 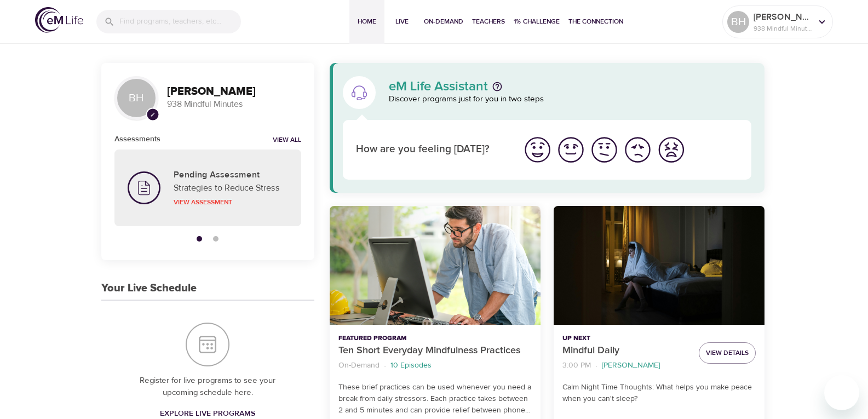 What do you see at coordinates (59, 20) in the screenshot?
I see `img: logo` at bounding box center [59, 20].